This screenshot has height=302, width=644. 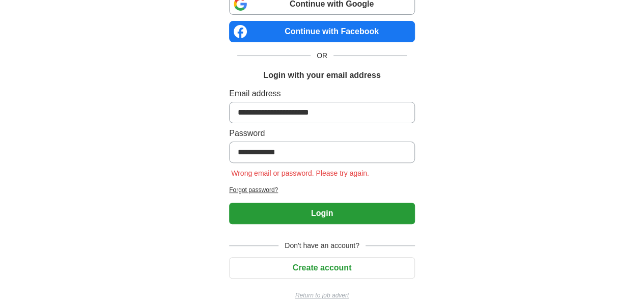 What do you see at coordinates (322, 295) in the screenshot?
I see `a: Return to job advert` at bounding box center [322, 295].